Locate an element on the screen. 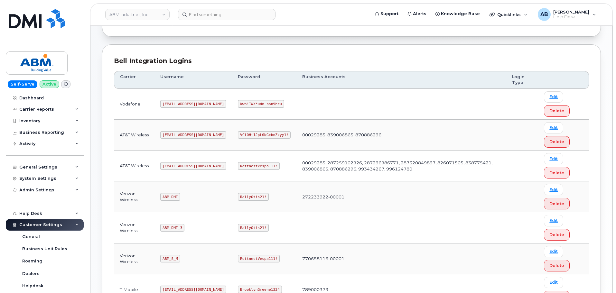 This screenshot has height=293, width=616. span: AB is located at coordinates (545, 14).